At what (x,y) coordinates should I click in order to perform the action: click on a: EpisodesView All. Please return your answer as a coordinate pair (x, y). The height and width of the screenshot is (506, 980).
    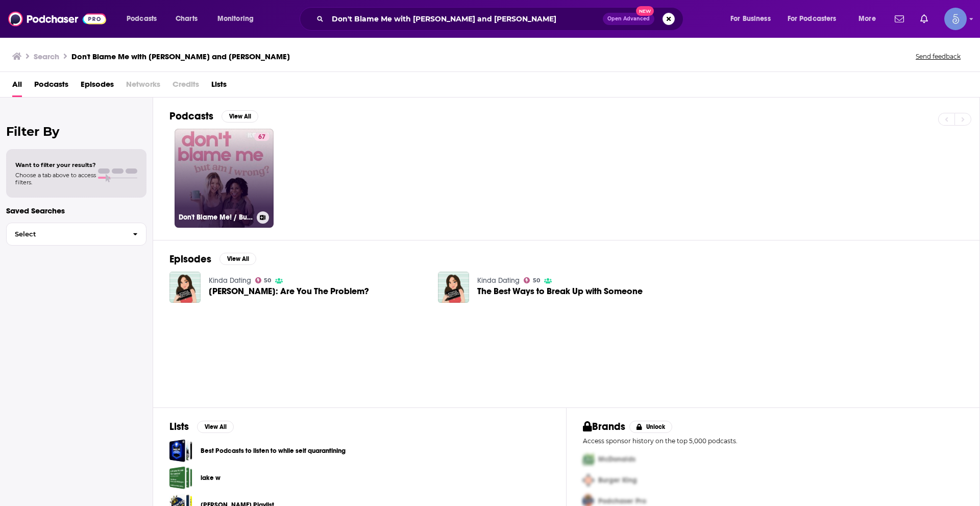
    Looking at the image, I should click on (213, 258).